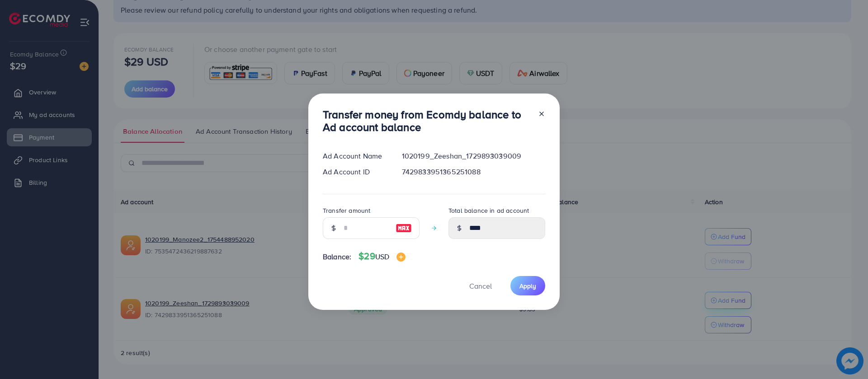 The image size is (868, 379). Describe the element at coordinates (474, 172) in the screenshot. I see `div: 7429833951365251088` at that location.